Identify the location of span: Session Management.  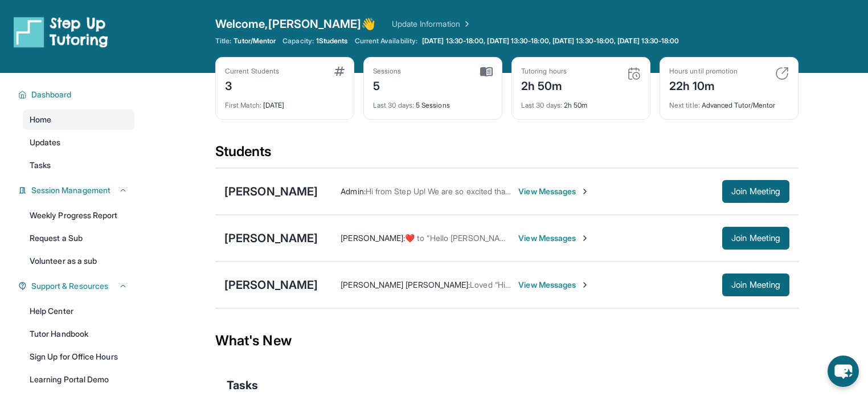
(71, 191).